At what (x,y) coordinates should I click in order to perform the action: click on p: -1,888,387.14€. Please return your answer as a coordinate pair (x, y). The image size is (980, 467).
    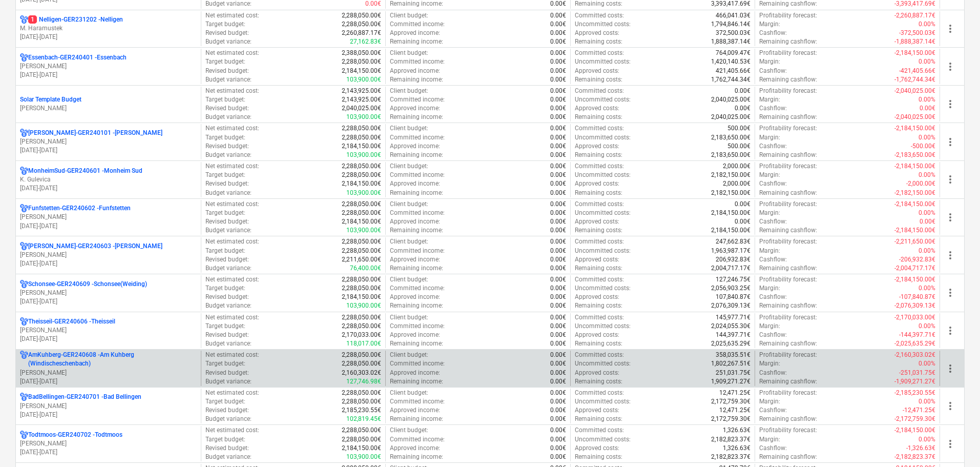
    Looking at the image, I should click on (915, 41).